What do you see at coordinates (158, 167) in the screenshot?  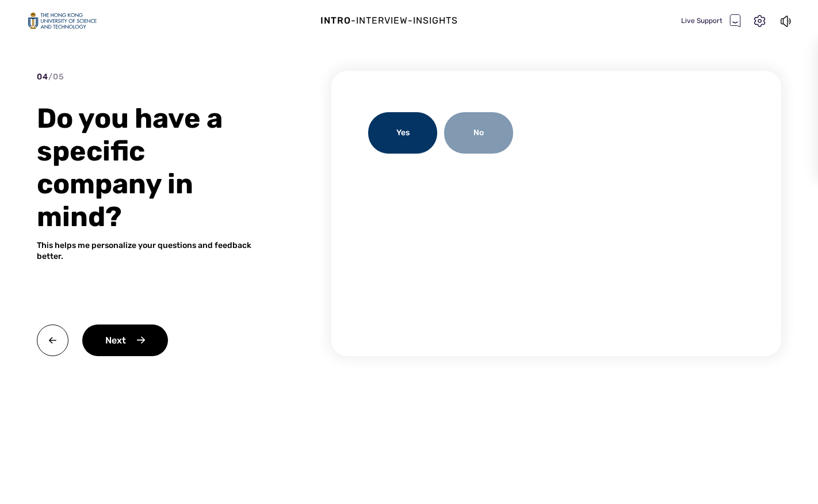 I see `div: Do you have a specific company in mind?` at bounding box center [158, 167].